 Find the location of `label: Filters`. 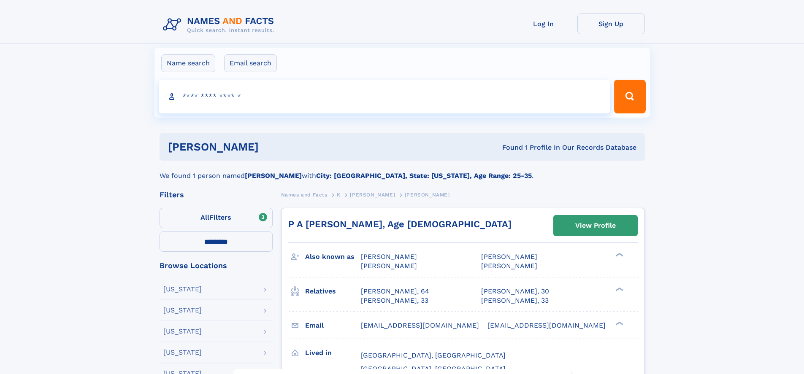

label: Filters is located at coordinates (216, 218).